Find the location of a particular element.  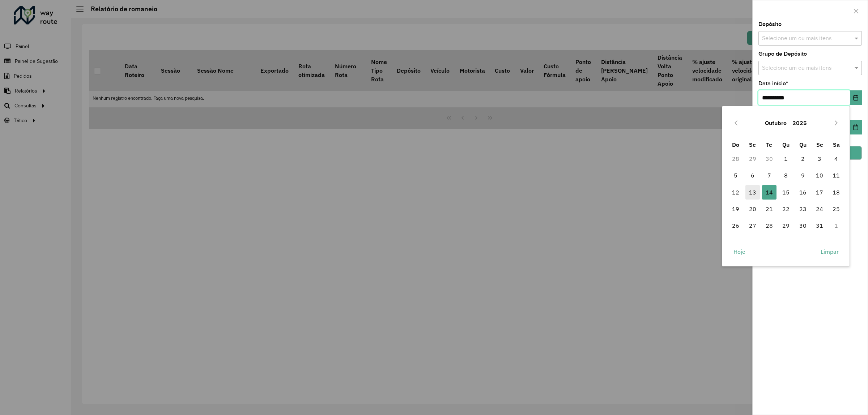

span: 25 is located at coordinates (836, 209).